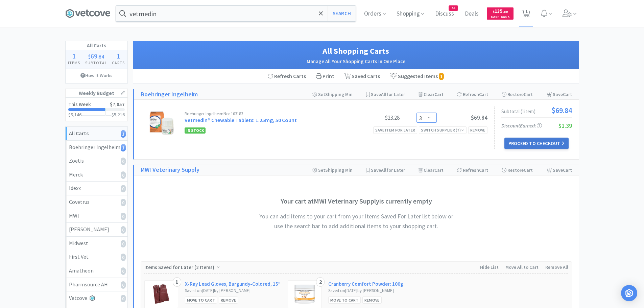 This screenshot has width=644, height=308. Describe the element at coordinates (356, 61) in the screenshot. I see `h2: Manage All Your Shopping Carts In One Place` at that location.